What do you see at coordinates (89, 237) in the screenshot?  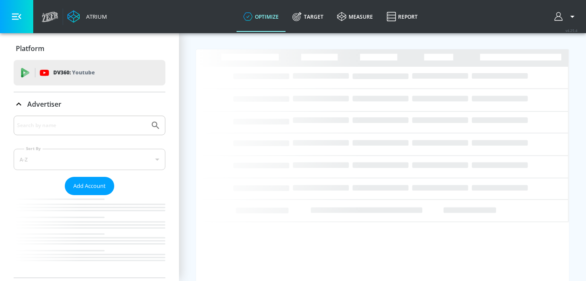 I see `nav: list of Advertiser` at bounding box center [89, 237].